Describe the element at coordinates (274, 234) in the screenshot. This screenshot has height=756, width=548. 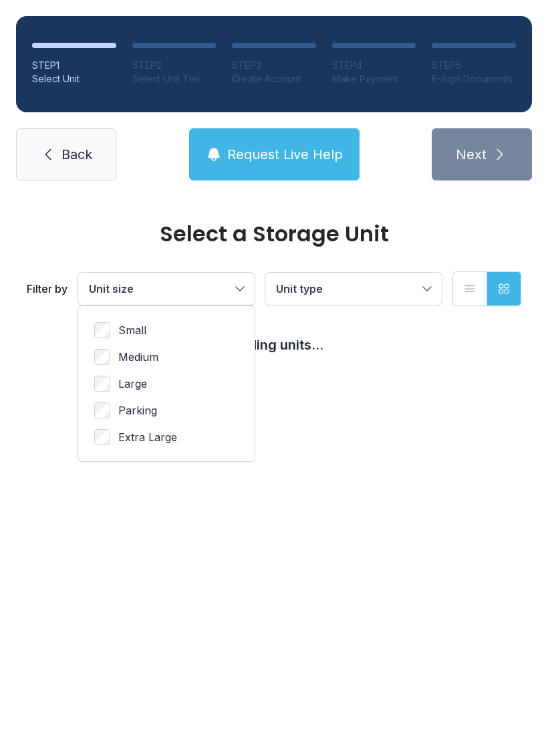
I see `div: Select a Storage Unit` at that location.